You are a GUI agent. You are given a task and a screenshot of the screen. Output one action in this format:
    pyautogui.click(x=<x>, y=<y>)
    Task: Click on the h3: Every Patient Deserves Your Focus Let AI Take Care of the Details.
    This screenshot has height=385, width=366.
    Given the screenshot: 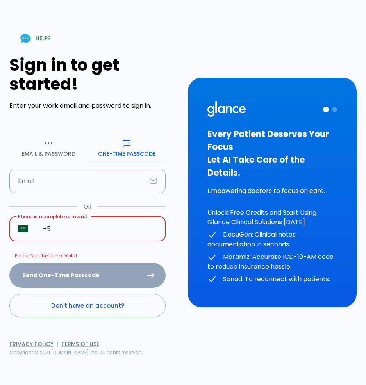 What is the action you would take?
    pyautogui.click(x=272, y=154)
    